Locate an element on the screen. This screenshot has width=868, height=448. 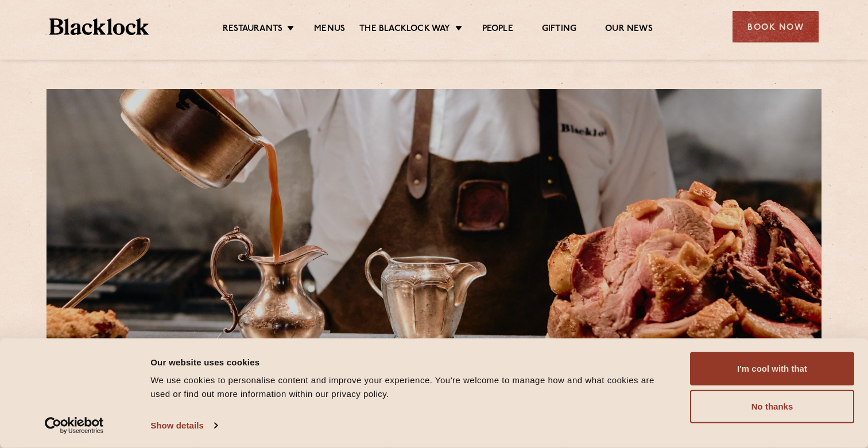
div: We use cookies to personalise content and improve your experience. You're welcome to manage how a... is located at coordinates (407, 387).